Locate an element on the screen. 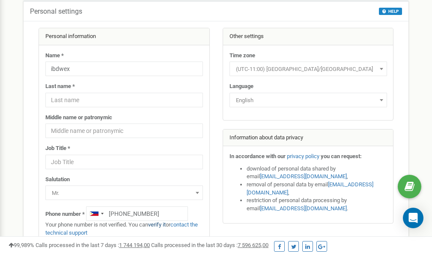 Image resolution: width=432 pixels, height=256 pixels. label: Job Title * is located at coordinates (58, 149).